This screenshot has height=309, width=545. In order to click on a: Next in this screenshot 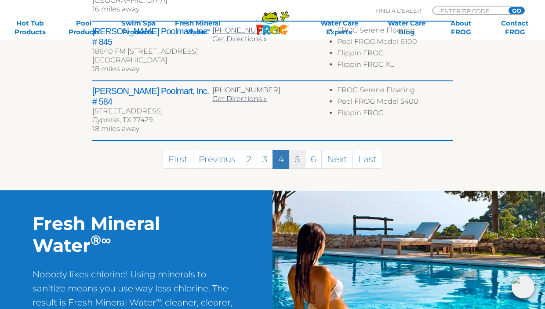, I will do `click(337, 159)`.